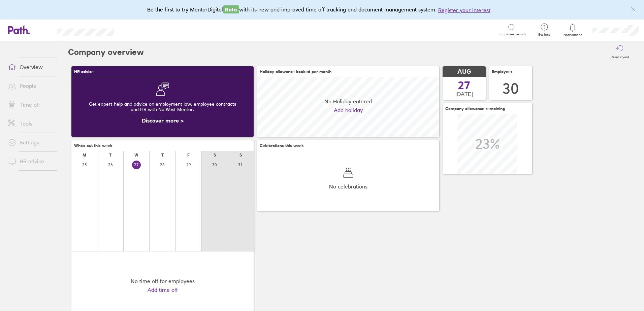 Image resolution: width=644 pixels, height=311 pixels. I want to click on div: Search, so click(141, 30).